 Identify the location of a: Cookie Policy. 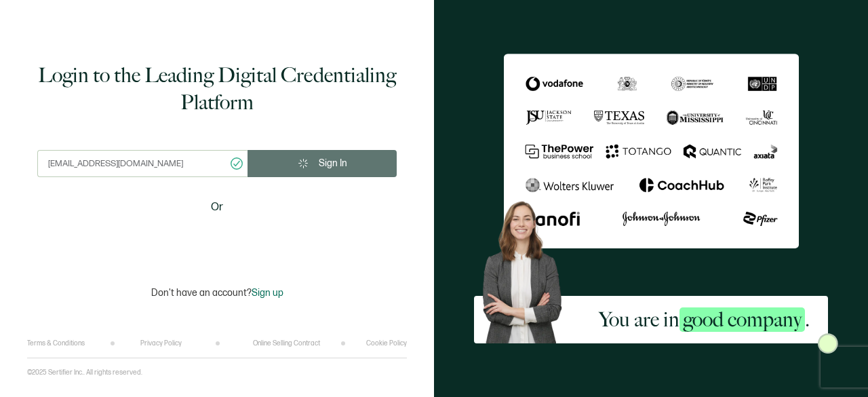
(387, 343).